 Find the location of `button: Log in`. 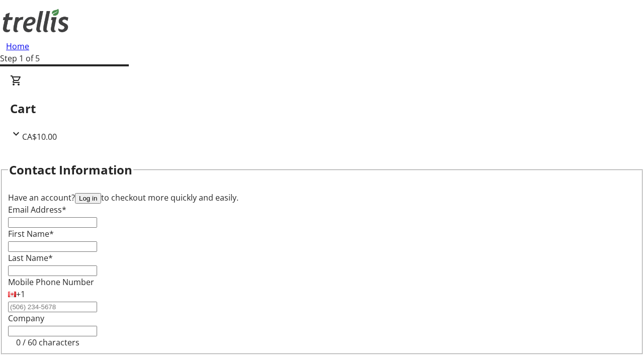

button: Log in is located at coordinates (88, 198).